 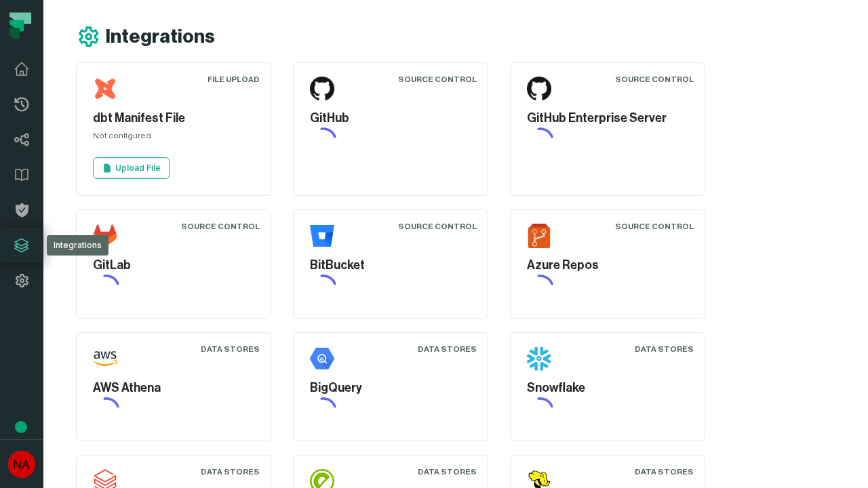 What do you see at coordinates (174, 265) in the screenshot?
I see `h5: GitLab` at bounding box center [174, 265].